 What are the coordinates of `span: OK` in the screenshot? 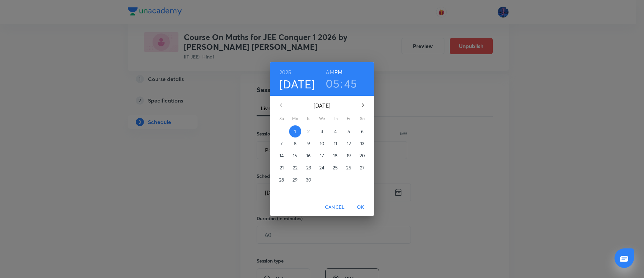 It's located at (361, 207).